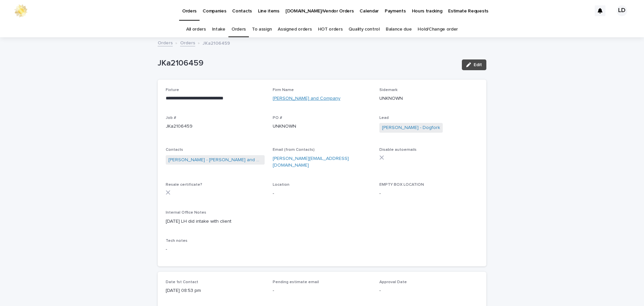 The image size is (644, 306). Describe the element at coordinates (174, 150) in the screenshot. I see `span: Contacts` at that location.